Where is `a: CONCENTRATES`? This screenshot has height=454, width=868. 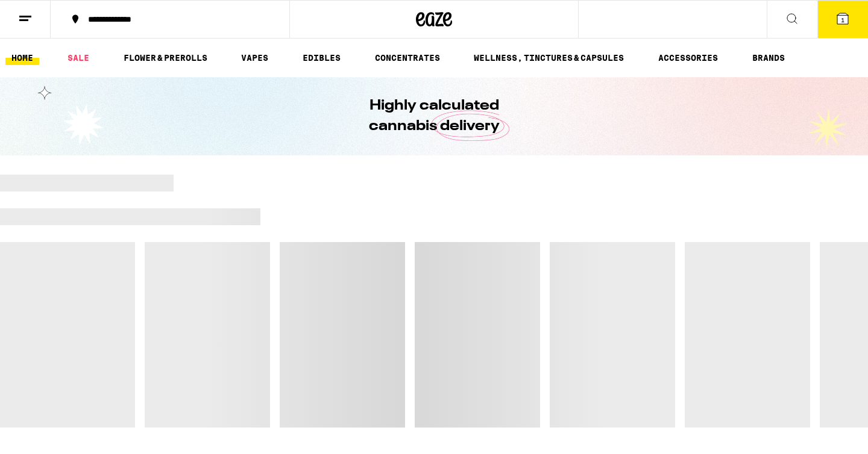
a: CONCENTRATES is located at coordinates (407, 58).